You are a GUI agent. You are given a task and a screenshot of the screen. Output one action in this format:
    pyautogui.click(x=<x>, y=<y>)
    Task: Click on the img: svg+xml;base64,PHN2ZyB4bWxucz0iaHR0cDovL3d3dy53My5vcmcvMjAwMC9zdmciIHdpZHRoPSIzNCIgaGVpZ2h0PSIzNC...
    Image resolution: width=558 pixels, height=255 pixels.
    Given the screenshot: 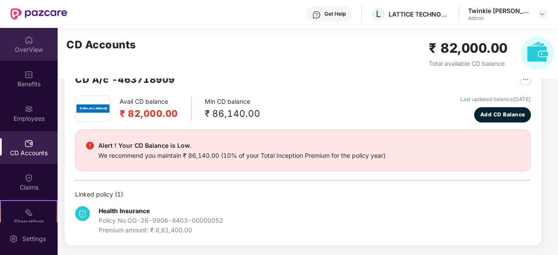 What is the action you would take?
    pyautogui.click(x=83, y=214)
    